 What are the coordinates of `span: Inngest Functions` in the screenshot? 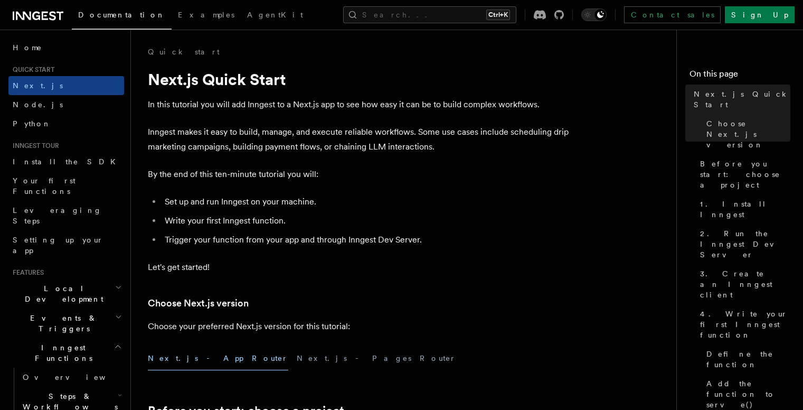 It's located at (61, 353).